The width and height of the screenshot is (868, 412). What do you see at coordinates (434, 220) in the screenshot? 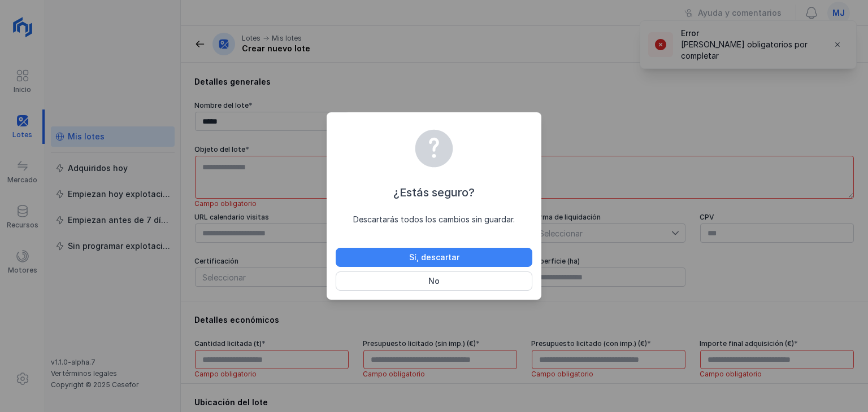
I see `div: Descartarás todos los cambios sin guardar.` at bounding box center [434, 220].